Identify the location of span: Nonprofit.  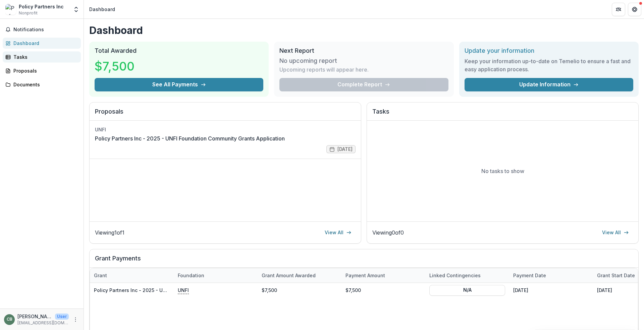
(28, 13).